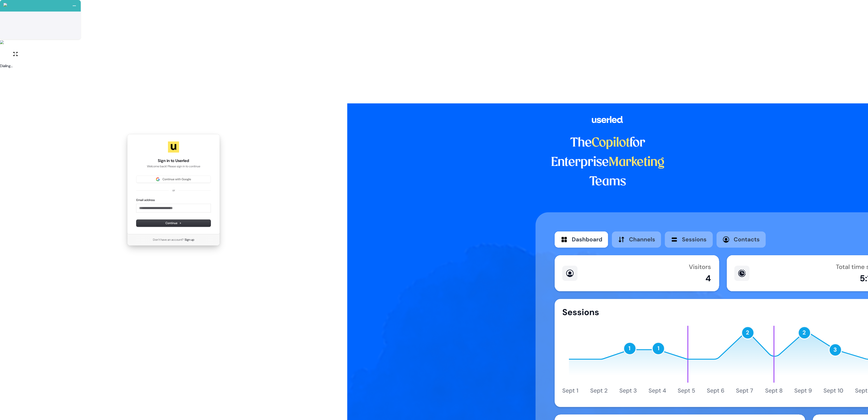  Describe the element at coordinates (158, 179) in the screenshot. I see `img: Sign in with Google` at that location.